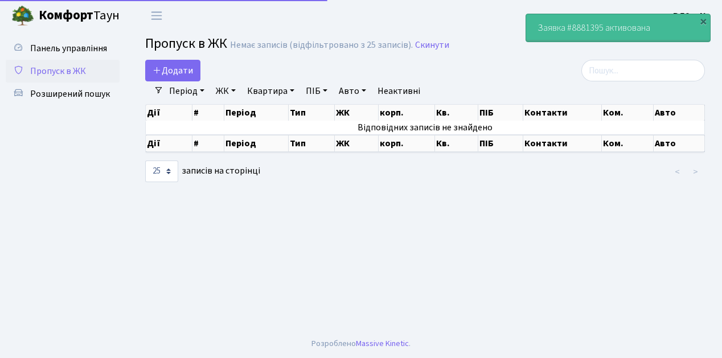 Image resolution: width=722 pixels, height=358 pixels. What do you see at coordinates (63, 71) in the screenshot?
I see `a: Пропуск в ЖК` at bounding box center [63, 71].